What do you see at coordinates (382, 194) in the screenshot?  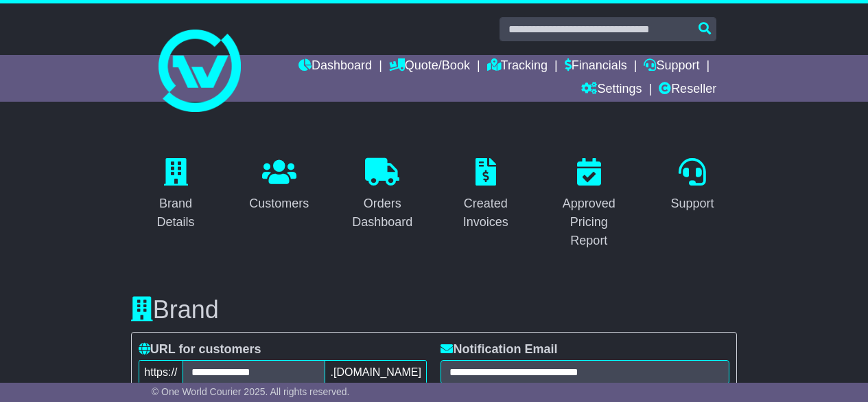 I see `a: Orders Dashboard` at bounding box center [382, 194].